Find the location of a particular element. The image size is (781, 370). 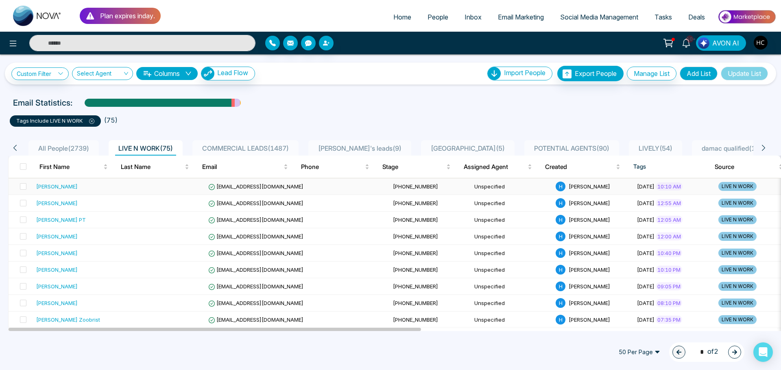

span: 10:40 PM is located at coordinates (668, 253).